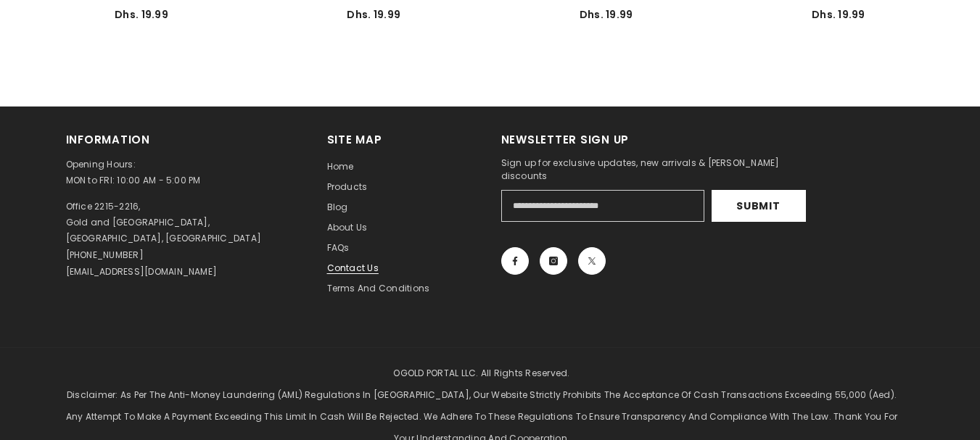 The width and height of the screenshot is (980, 440). I want to click on a: Contact us, so click(353, 268).